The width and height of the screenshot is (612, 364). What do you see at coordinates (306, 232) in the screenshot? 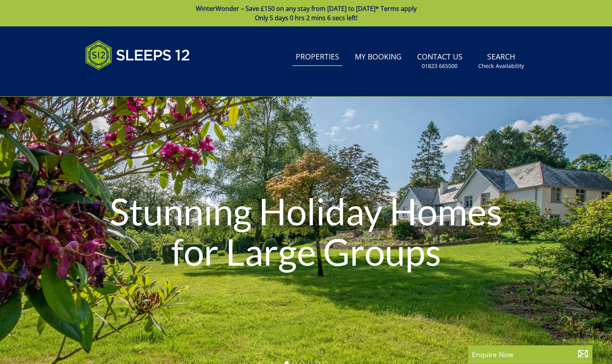
I see `h1: Stunning Holiday Homes for Large Groups` at bounding box center [306, 232].